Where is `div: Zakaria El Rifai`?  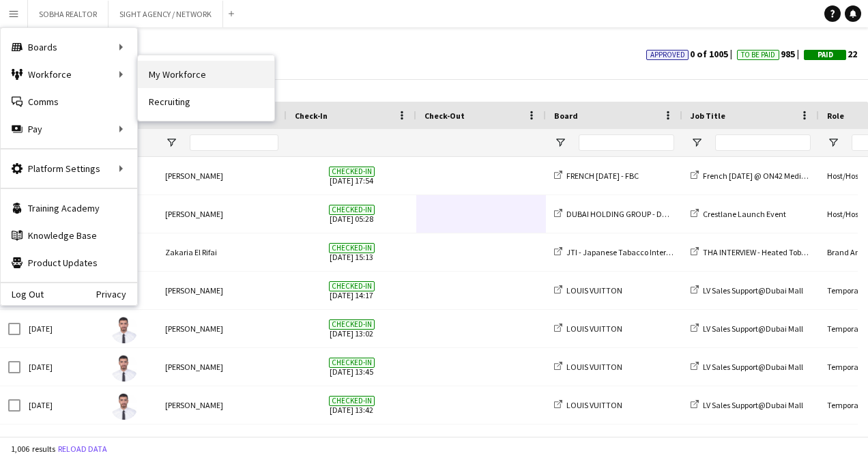
div: Zakaria El Rifai is located at coordinates (222, 252).